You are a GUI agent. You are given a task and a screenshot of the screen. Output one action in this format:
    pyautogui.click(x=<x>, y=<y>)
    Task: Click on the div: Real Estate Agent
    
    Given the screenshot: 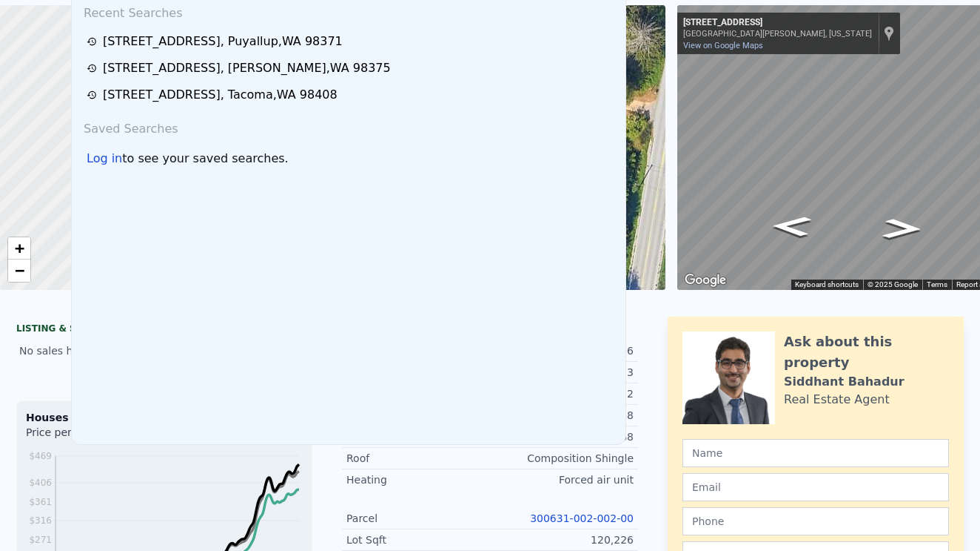 What is the action you would take?
    pyautogui.click(x=837, y=399)
    